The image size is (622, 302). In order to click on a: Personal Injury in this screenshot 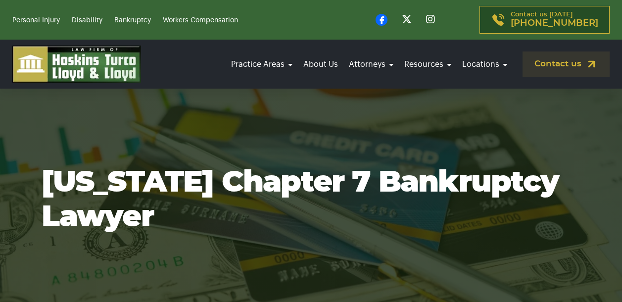, I will do `click(36, 20)`.